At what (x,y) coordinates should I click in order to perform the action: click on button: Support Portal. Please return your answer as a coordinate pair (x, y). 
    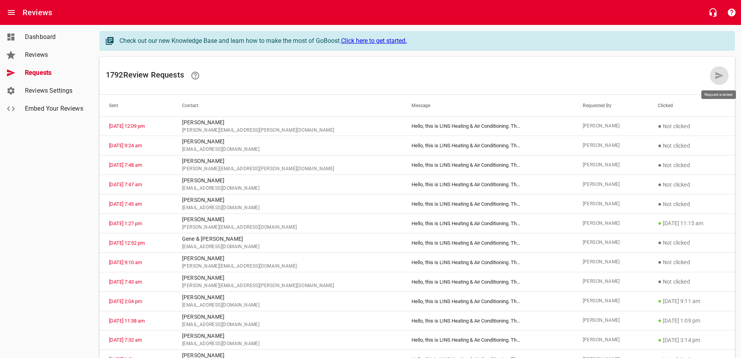
    Looking at the image, I should click on (732, 12).